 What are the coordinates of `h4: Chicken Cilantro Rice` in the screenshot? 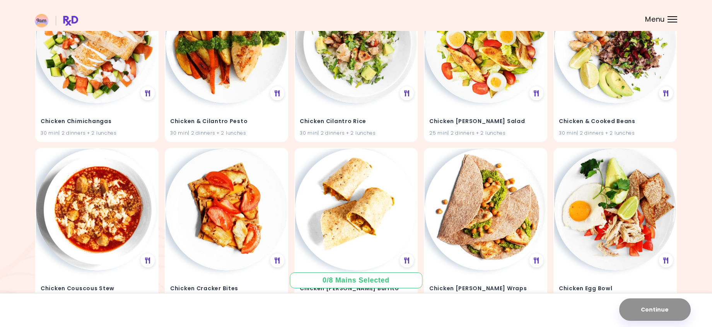 It's located at (356, 121).